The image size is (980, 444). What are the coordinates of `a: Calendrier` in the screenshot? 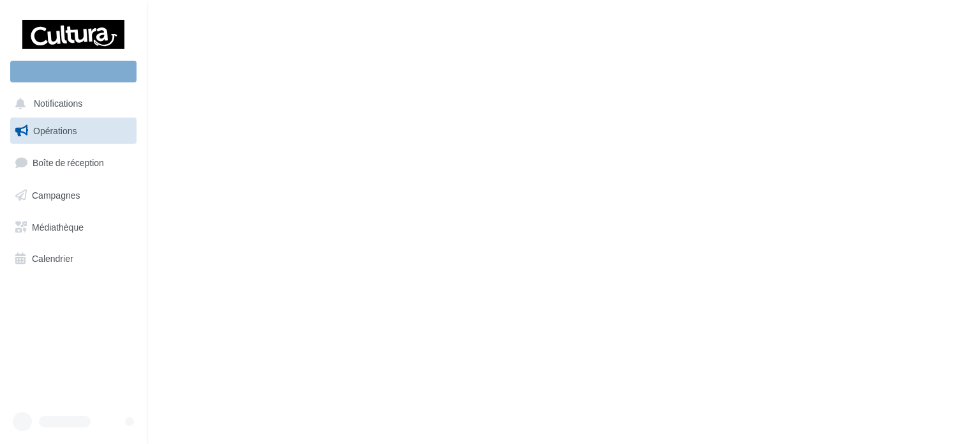 It's located at (73, 258).